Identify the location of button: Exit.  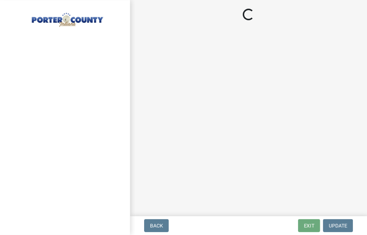
(309, 226).